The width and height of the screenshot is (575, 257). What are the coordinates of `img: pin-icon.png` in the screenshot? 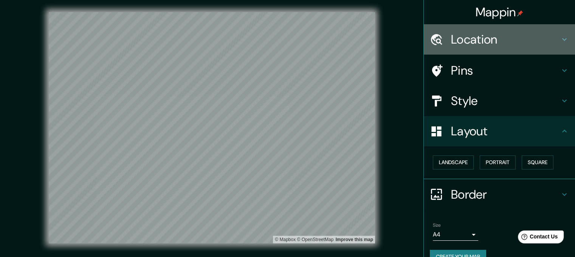 It's located at (521, 13).